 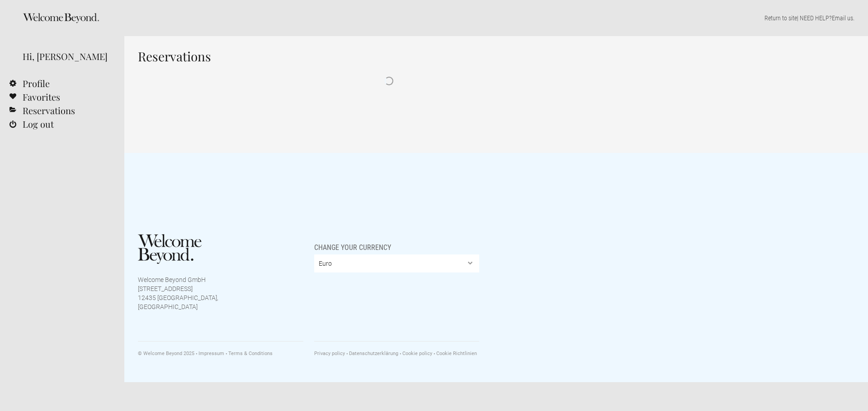 I want to click on span: © Welcome Beyond 2025, so click(x=166, y=353).